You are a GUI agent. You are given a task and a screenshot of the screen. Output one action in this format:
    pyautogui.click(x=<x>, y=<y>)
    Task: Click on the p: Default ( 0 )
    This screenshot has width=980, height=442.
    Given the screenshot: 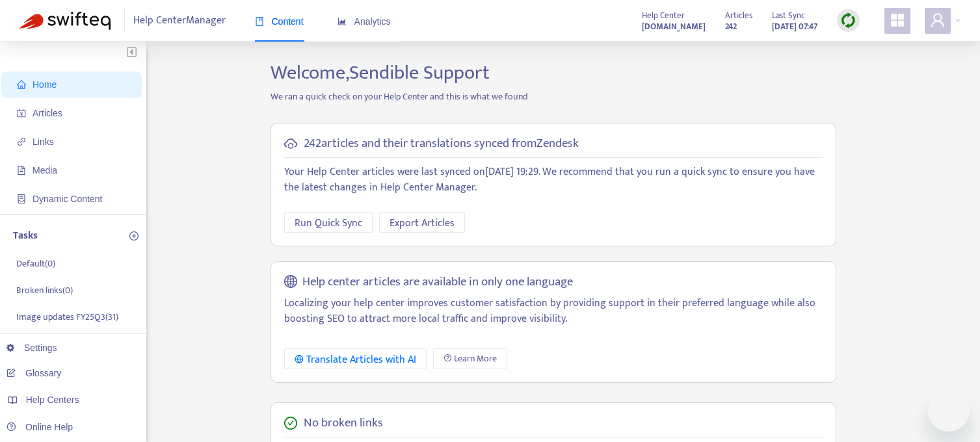 What is the action you would take?
    pyautogui.click(x=36, y=263)
    